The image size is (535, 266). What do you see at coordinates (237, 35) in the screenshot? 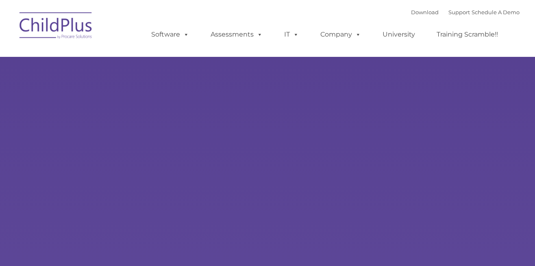
I see `a: Assessments` at bounding box center [237, 35].